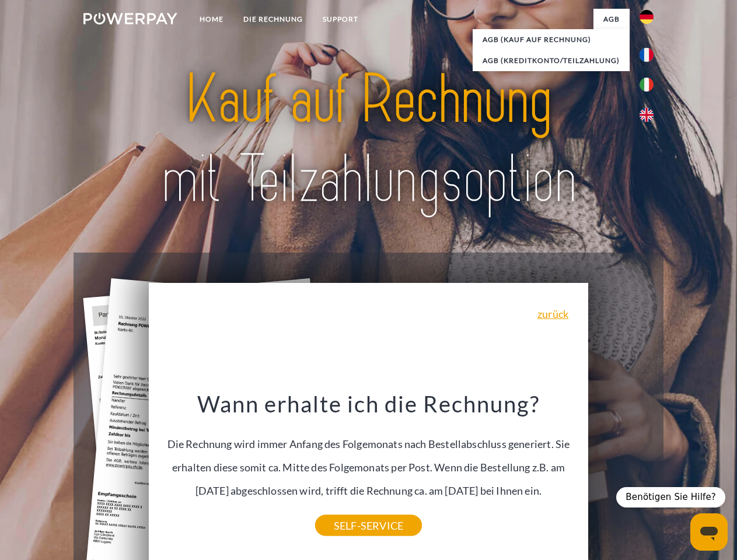 This screenshot has width=737, height=560. What do you see at coordinates (368, 139) in the screenshot?
I see `img: title-powerpay_de.svg` at bounding box center [368, 139].